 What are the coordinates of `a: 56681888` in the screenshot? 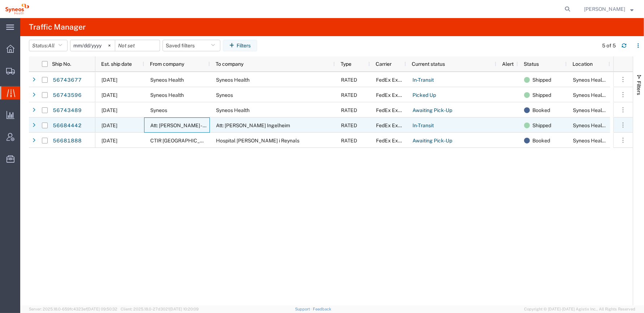 It's located at (67, 141).